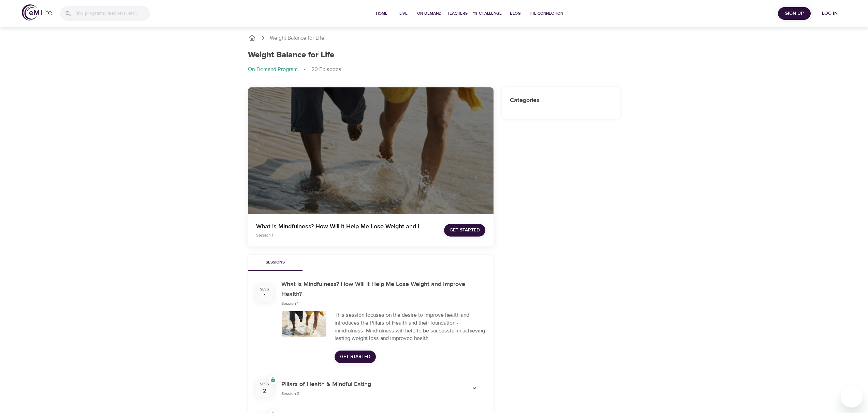 The height and width of the screenshot is (413, 868). Describe the element at coordinates (794, 13) in the screenshot. I see `button: Sign Up` at that location.